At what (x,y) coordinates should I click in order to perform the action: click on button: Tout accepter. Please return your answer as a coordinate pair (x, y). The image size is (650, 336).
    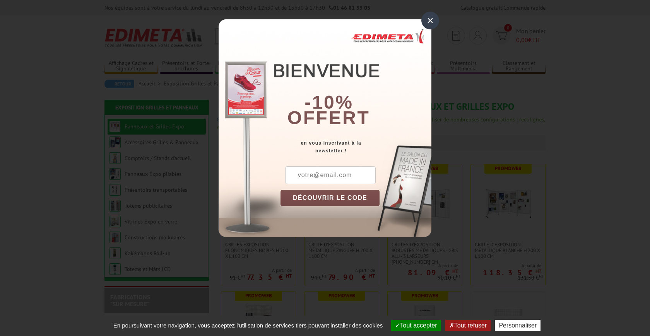
    Looking at the image, I should click on (416, 326).